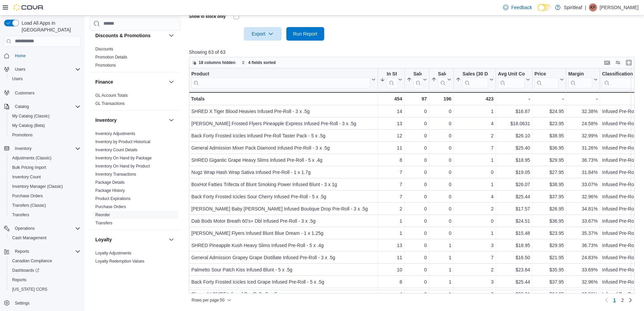  Describe the element at coordinates (104, 82) in the screenshot. I see `h3: Finance` at that location.